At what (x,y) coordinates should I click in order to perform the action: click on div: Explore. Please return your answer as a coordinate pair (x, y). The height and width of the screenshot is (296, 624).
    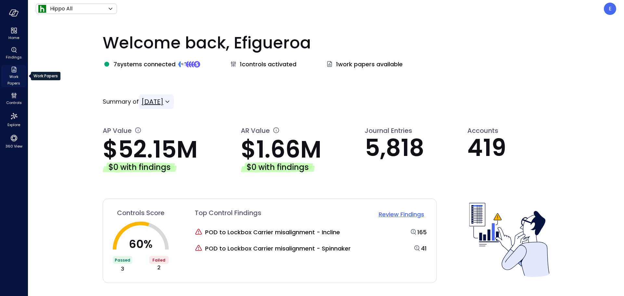
    Looking at the image, I should click on (14, 120).